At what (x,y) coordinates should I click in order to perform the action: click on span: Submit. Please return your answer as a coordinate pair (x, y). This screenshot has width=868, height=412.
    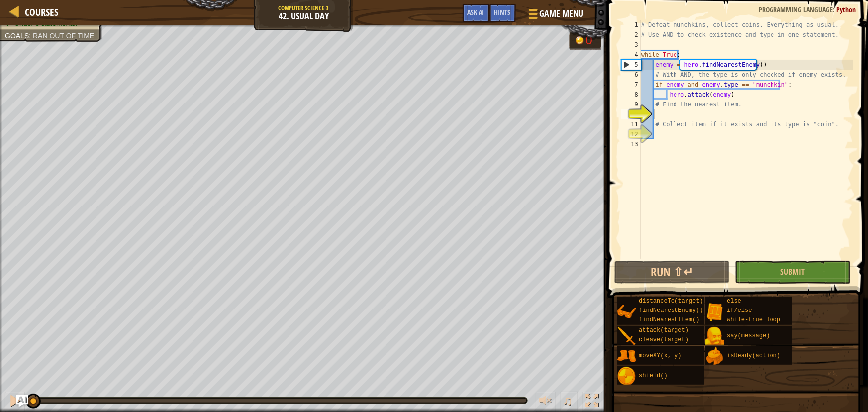
    Looking at the image, I should click on (793, 272).